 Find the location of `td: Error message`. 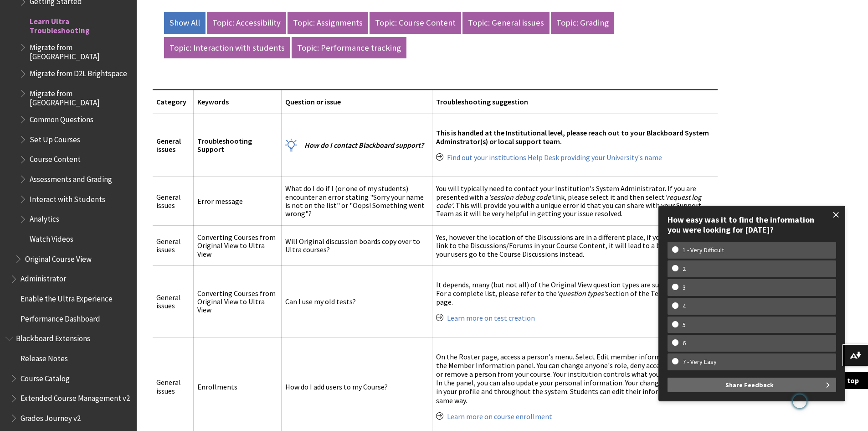

td: Error message is located at coordinates (238, 201).